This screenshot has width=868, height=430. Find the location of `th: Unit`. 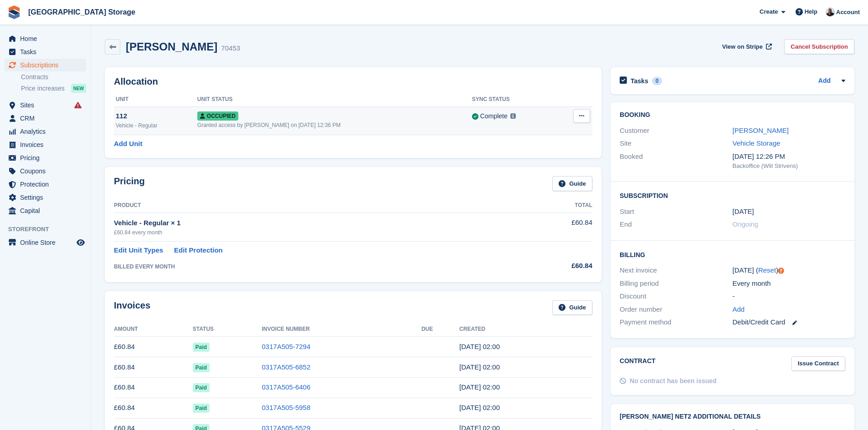

th: Unit is located at coordinates (155, 100).